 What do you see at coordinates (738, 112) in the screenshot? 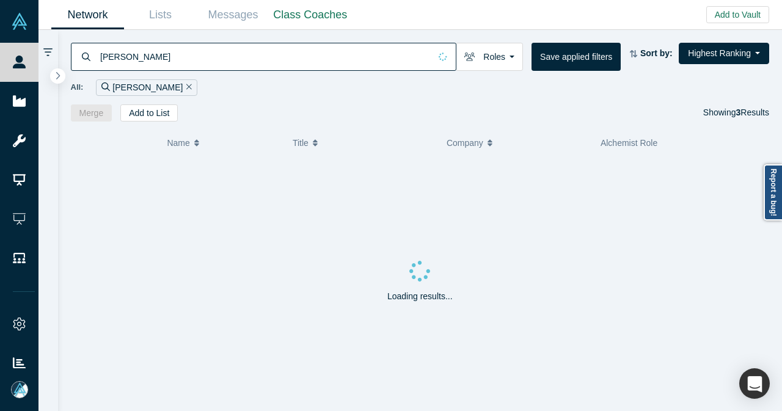
I see `strong: 3` at bounding box center [738, 112].